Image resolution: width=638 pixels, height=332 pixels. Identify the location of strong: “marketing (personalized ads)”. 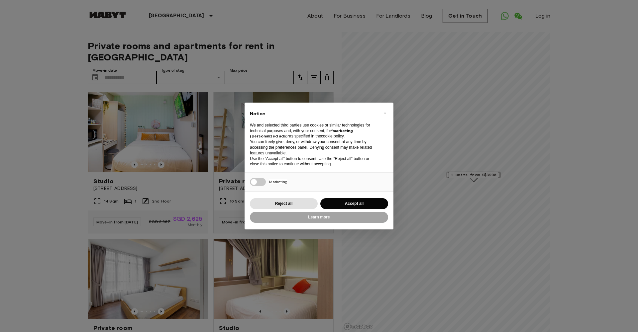
(302, 134).